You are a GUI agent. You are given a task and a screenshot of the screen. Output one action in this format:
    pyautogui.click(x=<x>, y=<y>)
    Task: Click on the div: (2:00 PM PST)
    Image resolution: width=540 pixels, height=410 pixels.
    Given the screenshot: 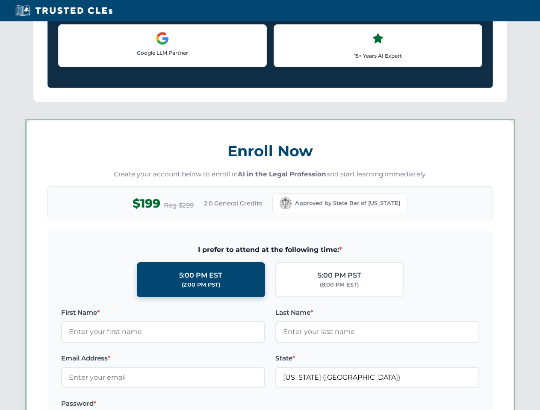 What is the action you would take?
    pyautogui.click(x=201, y=285)
    